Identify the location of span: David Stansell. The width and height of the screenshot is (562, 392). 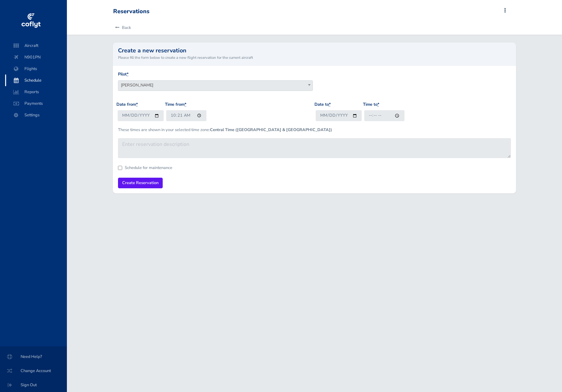
(216, 85).